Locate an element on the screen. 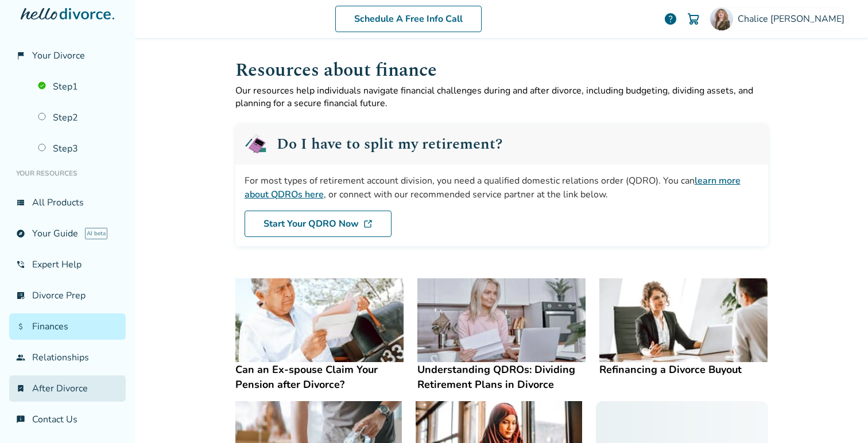 The image size is (868, 443). p: Our resources help individuals navigate financial challenges during and after divorce, including ... is located at coordinates (502, 97).